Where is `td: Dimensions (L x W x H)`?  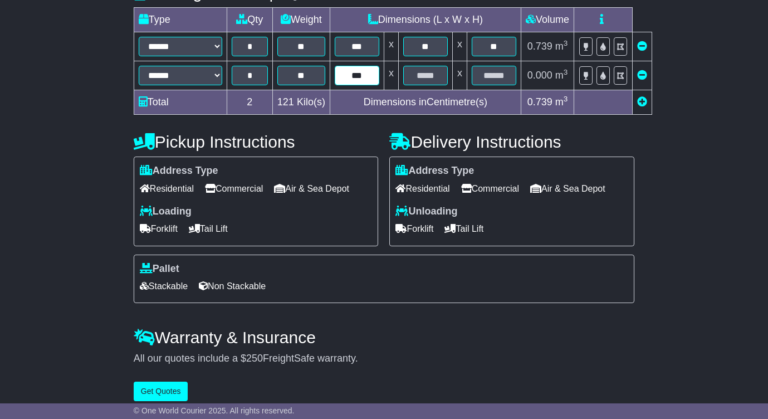 td: Dimensions (L x W x H) is located at coordinates (425, 20).